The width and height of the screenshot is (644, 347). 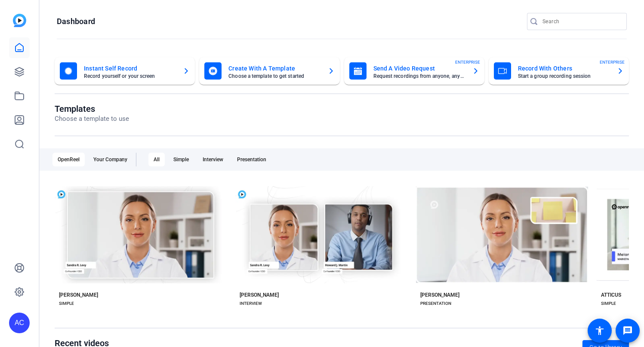 What do you see at coordinates (436, 303) in the screenshot?
I see `div: PRESENTATION` at bounding box center [436, 303].